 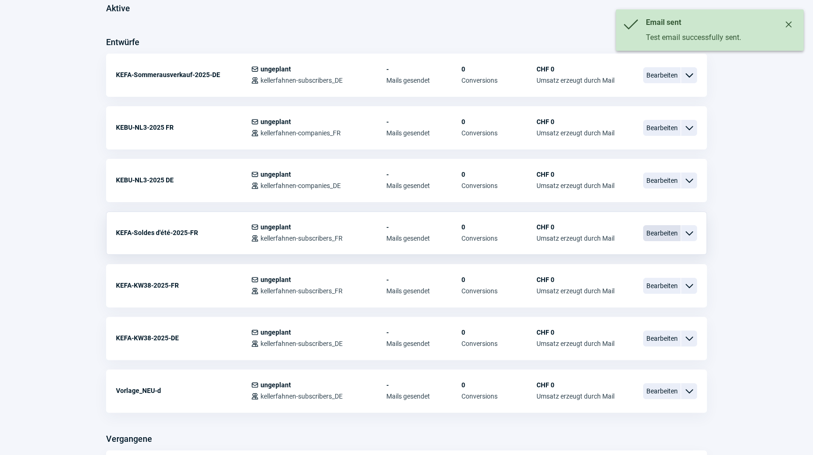 I want to click on div: Test email successfully sent., so click(x=714, y=38).